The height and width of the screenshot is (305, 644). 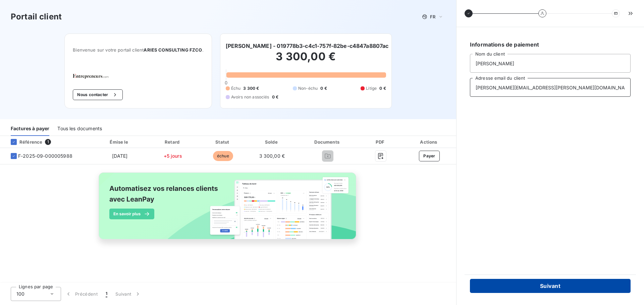 What do you see at coordinates (430, 156) in the screenshot?
I see `button: Payer` at bounding box center [430, 156].